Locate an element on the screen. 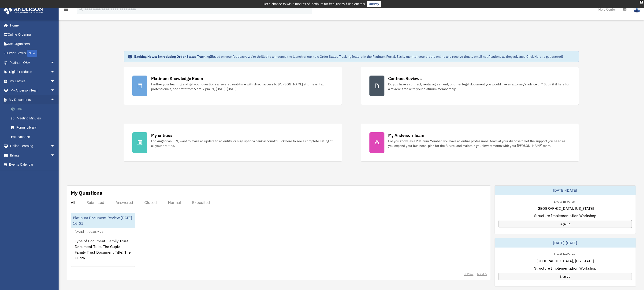  div: Based on your feedback, we're thrilled to announce the launch of our new Order Status Tracking fe... is located at coordinates (349, 57).